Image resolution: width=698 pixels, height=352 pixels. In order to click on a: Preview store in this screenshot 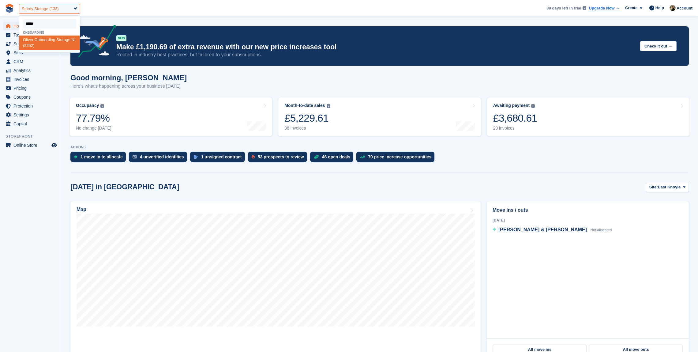, I will do `click(54, 145)`.